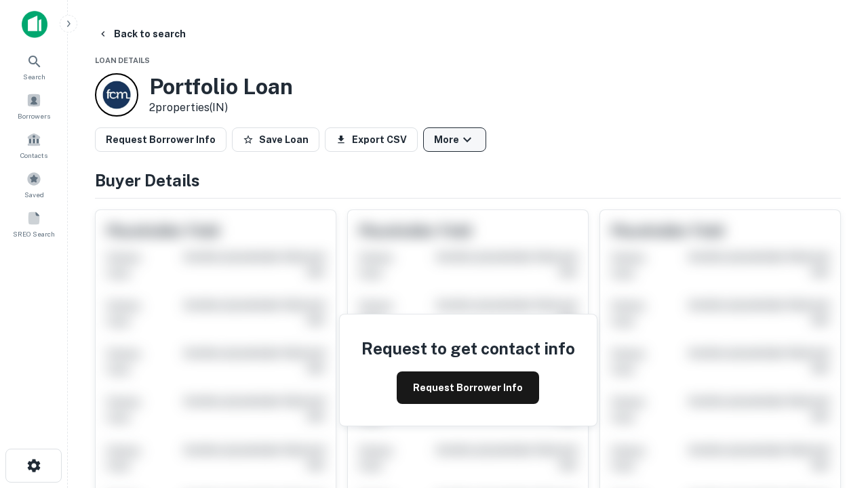 This screenshot has width=868, height=488. What do you see at coordinates (34, 145) in the screenshot?
I see `a: Contacts` at bounding box center [34, 145].